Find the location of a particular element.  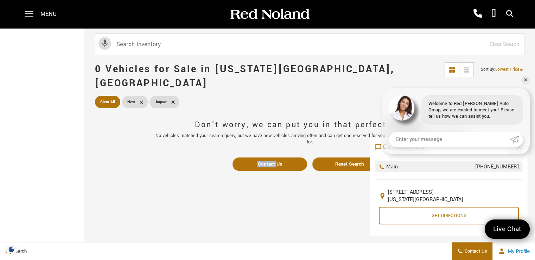

div: Reset Search is located at coordinates (350, 164).